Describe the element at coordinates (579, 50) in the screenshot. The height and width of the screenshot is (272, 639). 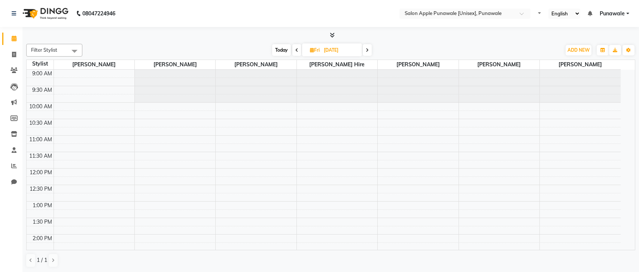
I see `span: ADD NEW` at that location.